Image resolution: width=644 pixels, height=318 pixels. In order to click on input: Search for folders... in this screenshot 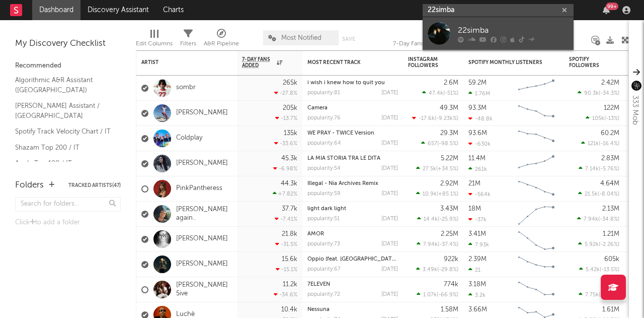, I will do `click(68, 204)`.